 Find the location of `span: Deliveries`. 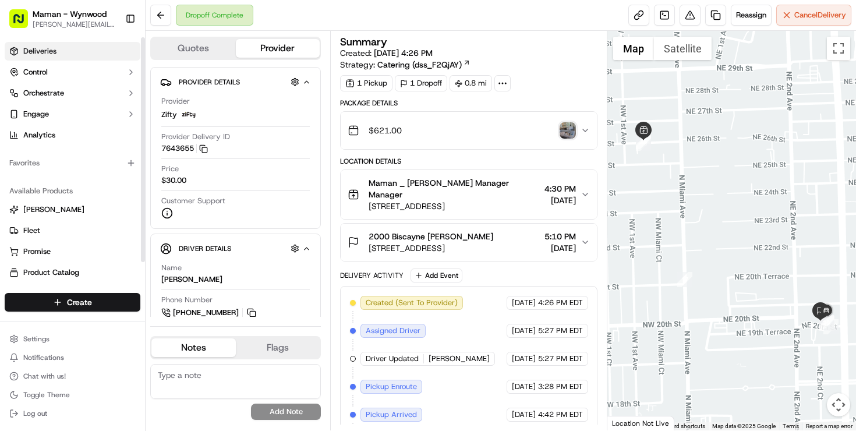

span: Deliveries is located at coordinates (40, 51).